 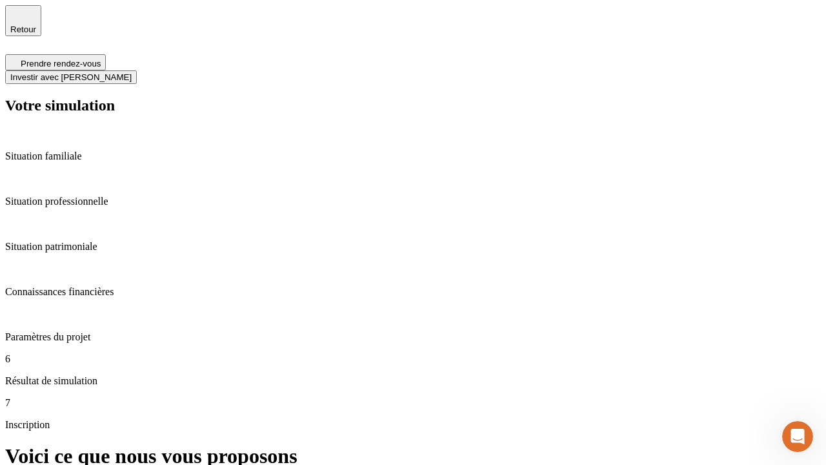 What do you see at coordinates (413, 337) in the screenshot?
I see `p: Paramètres du projet` at bounding box center [413, 337].